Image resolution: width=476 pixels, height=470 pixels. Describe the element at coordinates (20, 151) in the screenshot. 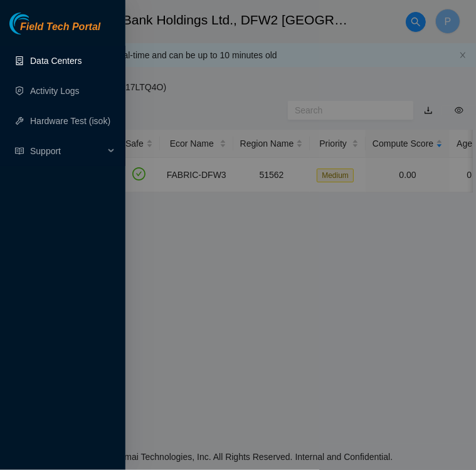

I see `span: read` at that location.